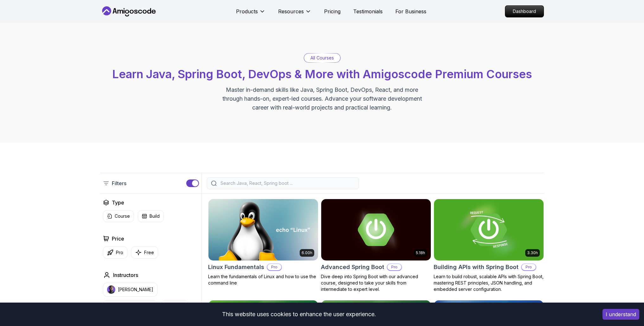  I want to click on button: Course, so click(119, 216).